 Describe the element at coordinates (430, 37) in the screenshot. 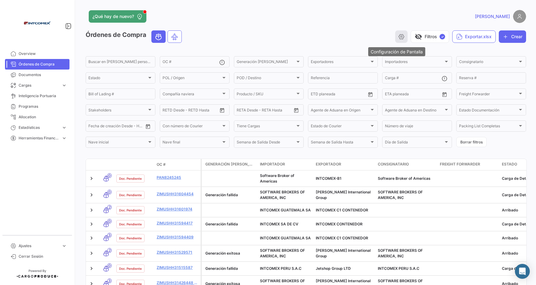

I see `button: visibility_offFiltros✓` at that location.